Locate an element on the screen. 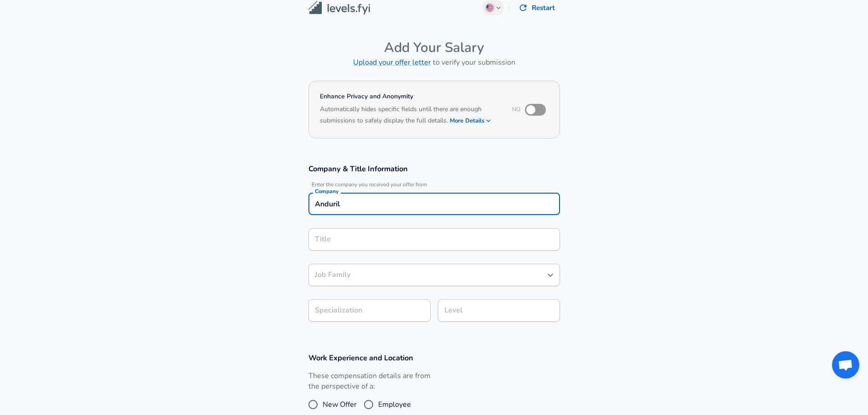 The width and height of the screenshot is (868, 415). img: Levels.fyi is located at coordinates (339, 8).